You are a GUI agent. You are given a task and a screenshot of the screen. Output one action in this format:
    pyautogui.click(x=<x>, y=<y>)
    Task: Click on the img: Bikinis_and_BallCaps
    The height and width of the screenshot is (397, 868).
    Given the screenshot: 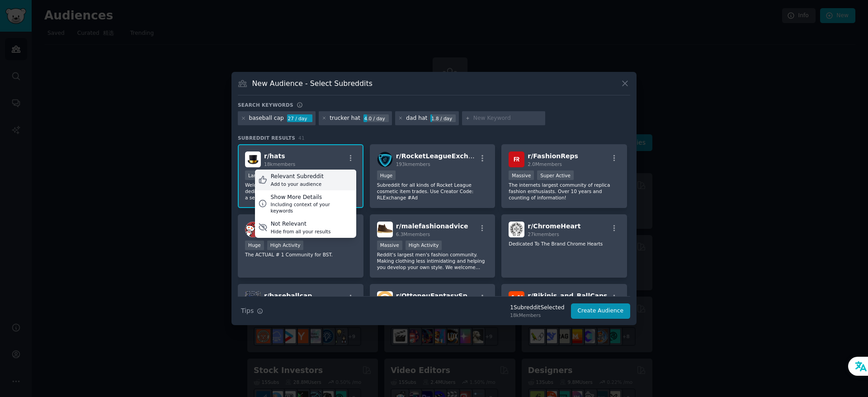 What is the action you would take?
    pyautogui.click(x=516, y=299)
    